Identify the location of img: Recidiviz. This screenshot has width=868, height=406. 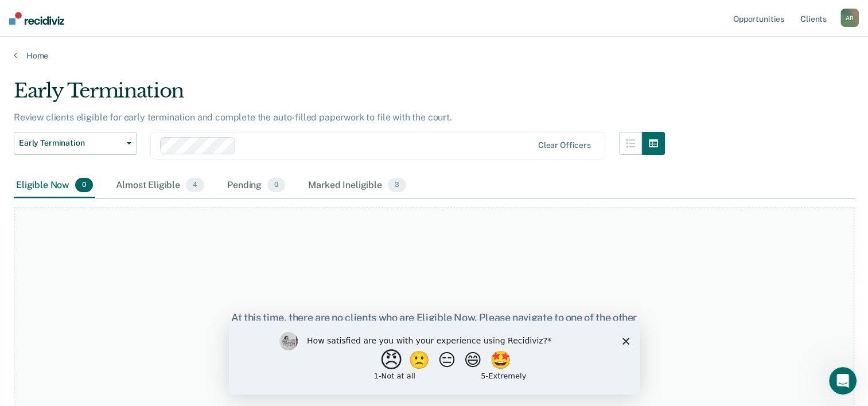
(37, 18).